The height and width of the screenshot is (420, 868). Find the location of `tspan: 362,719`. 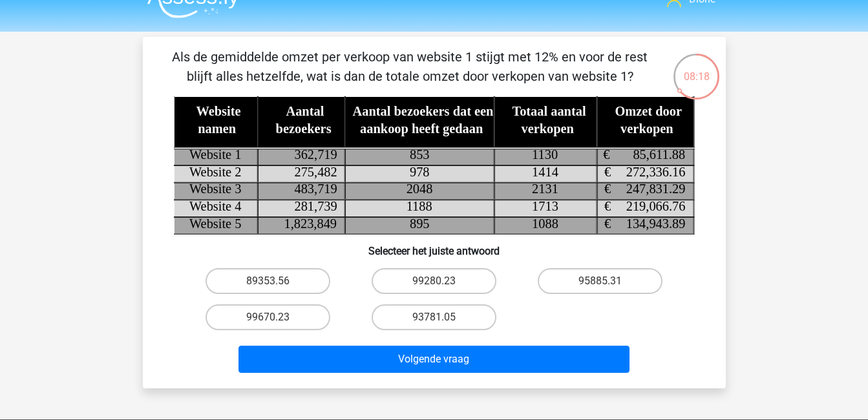

tspan: 362,719 is located at coordinates (316, 154).